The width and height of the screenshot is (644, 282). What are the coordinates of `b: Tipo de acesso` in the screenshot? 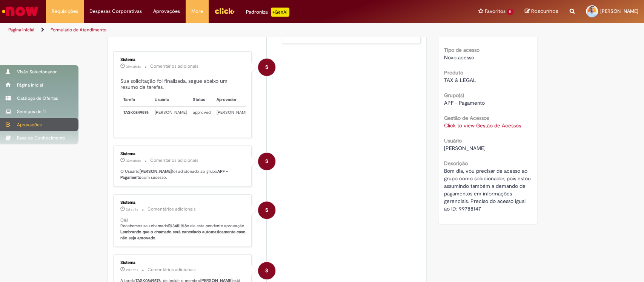 It's located at (462, 50).